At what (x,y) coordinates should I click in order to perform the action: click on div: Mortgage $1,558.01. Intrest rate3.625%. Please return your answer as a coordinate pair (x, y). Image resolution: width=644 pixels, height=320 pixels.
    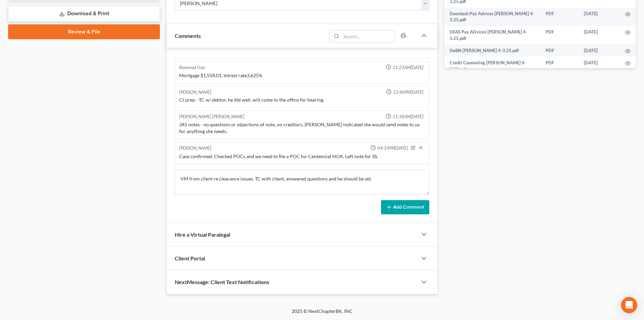
    Looking at the image, I should click on (302, 75).